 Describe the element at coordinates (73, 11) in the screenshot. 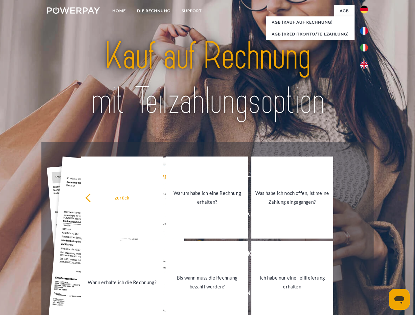

I see `img: logo-powerpay-white.svg` at that location.